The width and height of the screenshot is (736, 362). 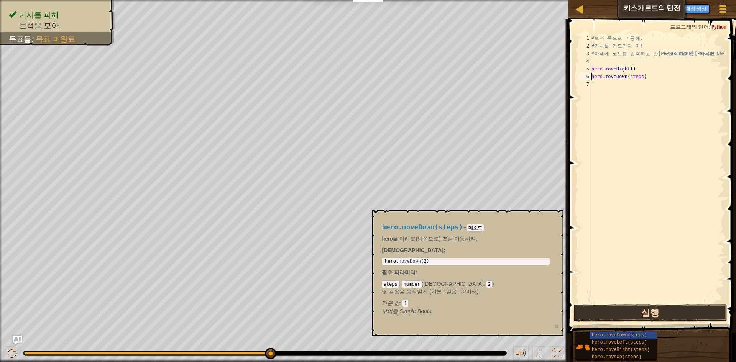 I want to click on span: 부여됨, so click(x=391, y=311).